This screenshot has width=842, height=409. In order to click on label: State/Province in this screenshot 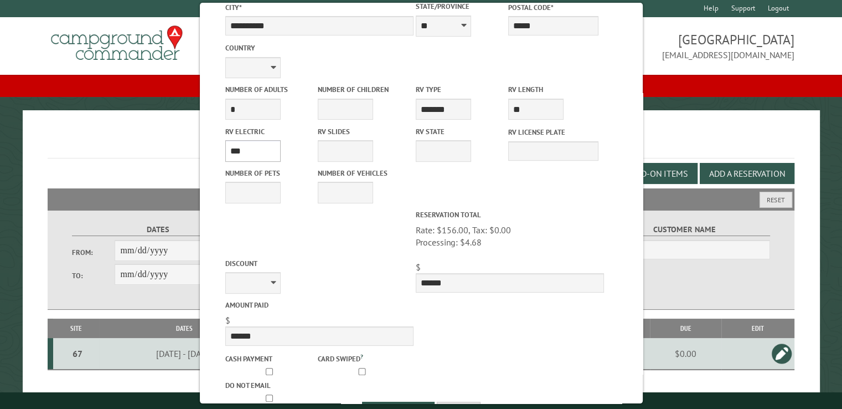, I will do `click(460, 6)`.